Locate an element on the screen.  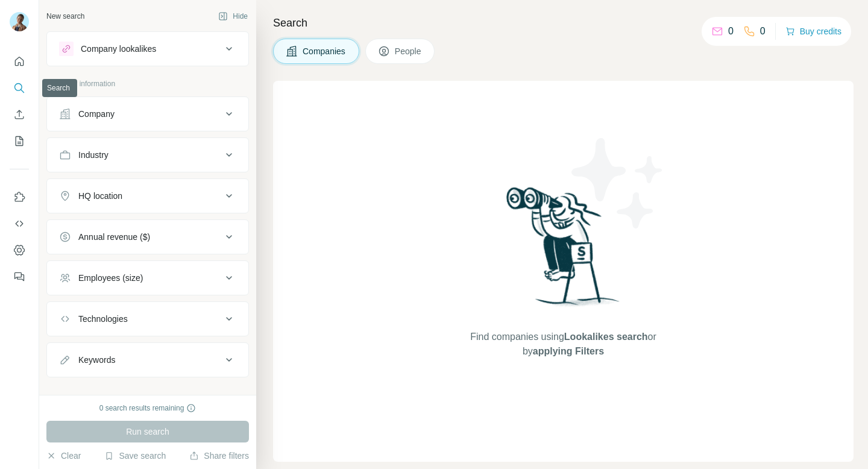
div: Technologies is located at coordinates (103, 319).